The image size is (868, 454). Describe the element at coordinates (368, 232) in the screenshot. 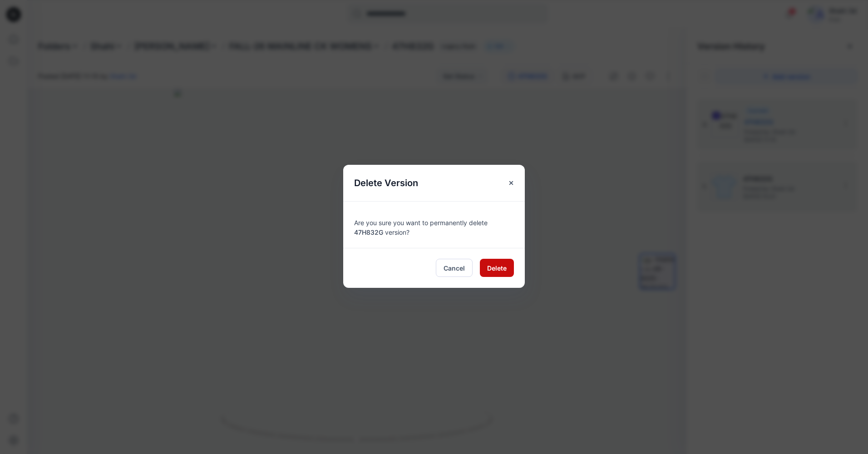

I see `span: 47H832G` at that location.